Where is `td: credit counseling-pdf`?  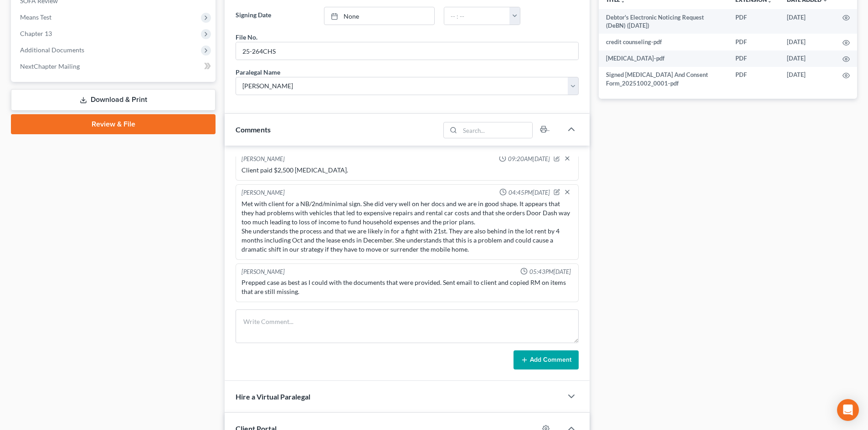 td: credit counseling-pdf is located at coordinates (664, 42).